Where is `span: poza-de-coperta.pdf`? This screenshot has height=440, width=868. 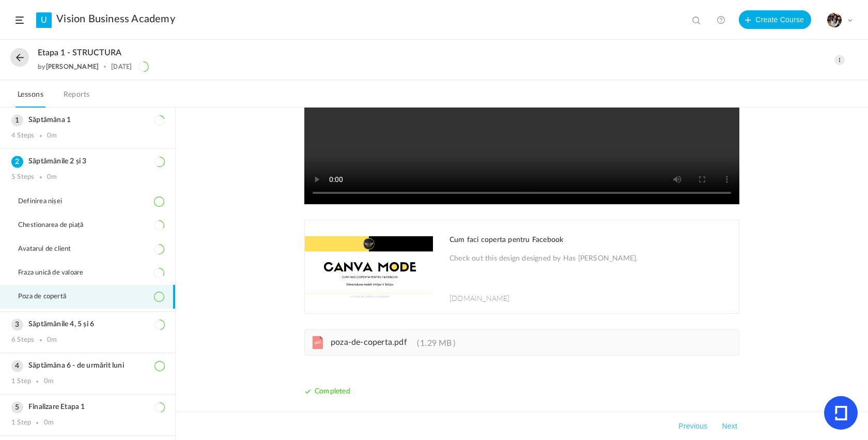 span: poza-de-coperta.pdf is located at coordinates (369, 342).